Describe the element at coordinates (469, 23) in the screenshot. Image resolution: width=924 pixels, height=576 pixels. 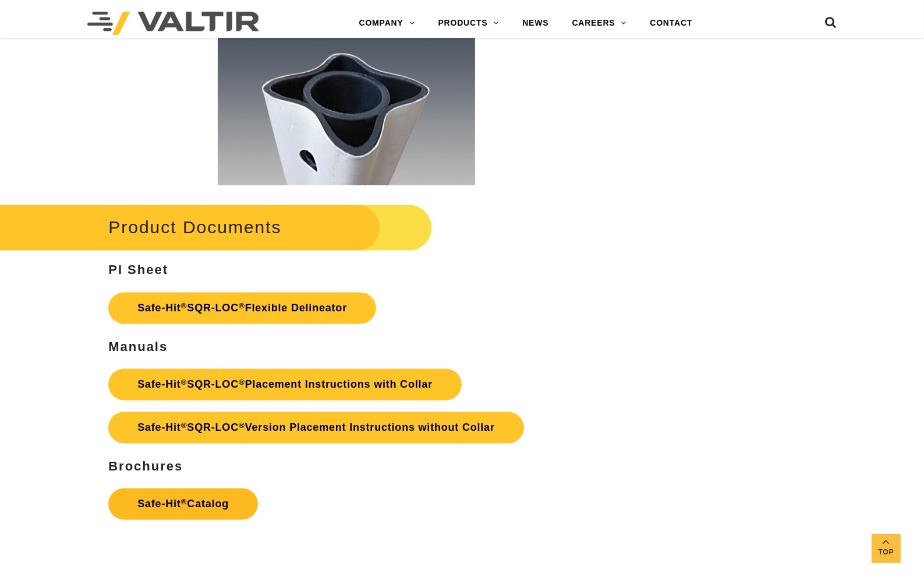
I see `a: PRODUCTS` at that location.